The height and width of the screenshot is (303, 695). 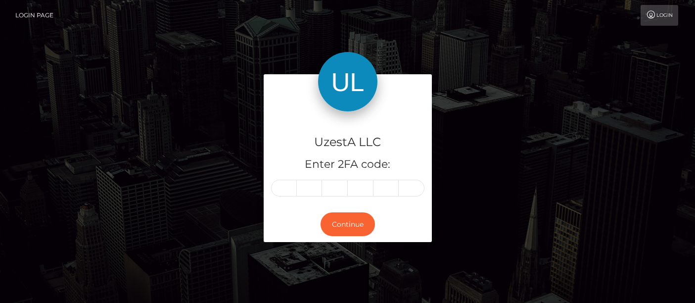 What do you see at coordinates (348, 224) in the screenshot?
I see `button: Continue` at bounding box center [348, 224].